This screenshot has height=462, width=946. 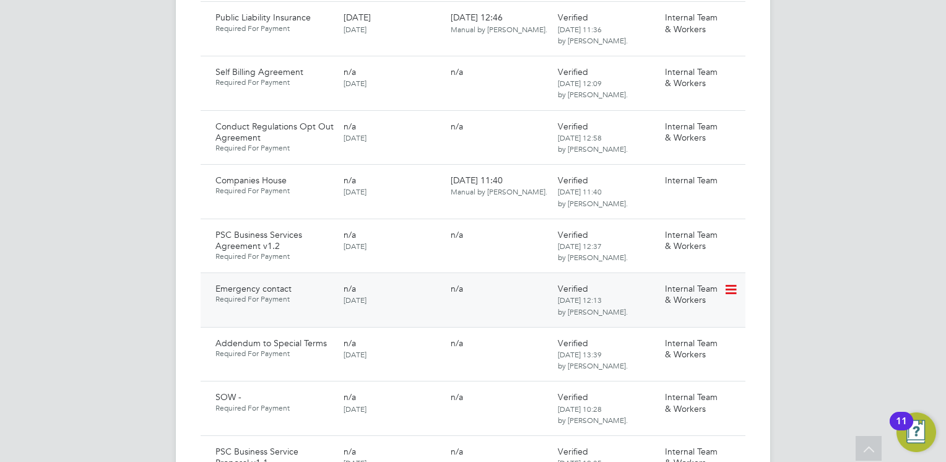 What do you see at coordinates (259, 72) in the screenshot?
I see `span: Self Billing Agreement` at bounding box center [259, 72].